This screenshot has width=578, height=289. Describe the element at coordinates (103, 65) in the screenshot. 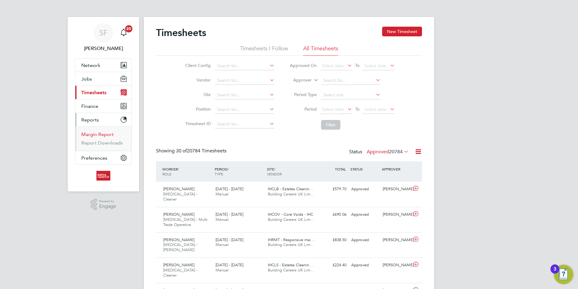

I see `button: Network` at that location.